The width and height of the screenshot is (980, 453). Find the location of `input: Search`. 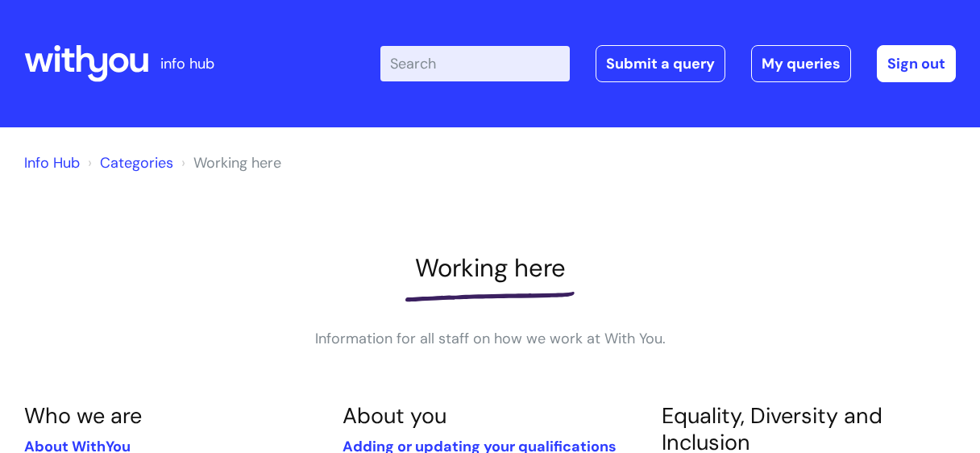

input: Search is located at coordinates (475, 63).